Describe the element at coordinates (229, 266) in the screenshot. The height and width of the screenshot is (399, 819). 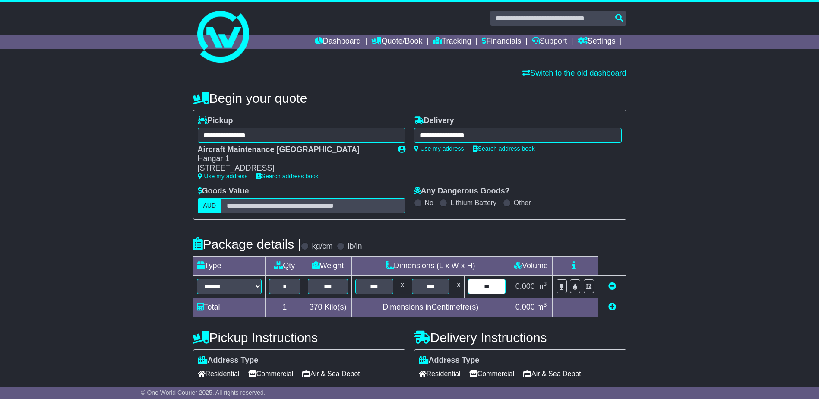
I see `td: Type` at that location.